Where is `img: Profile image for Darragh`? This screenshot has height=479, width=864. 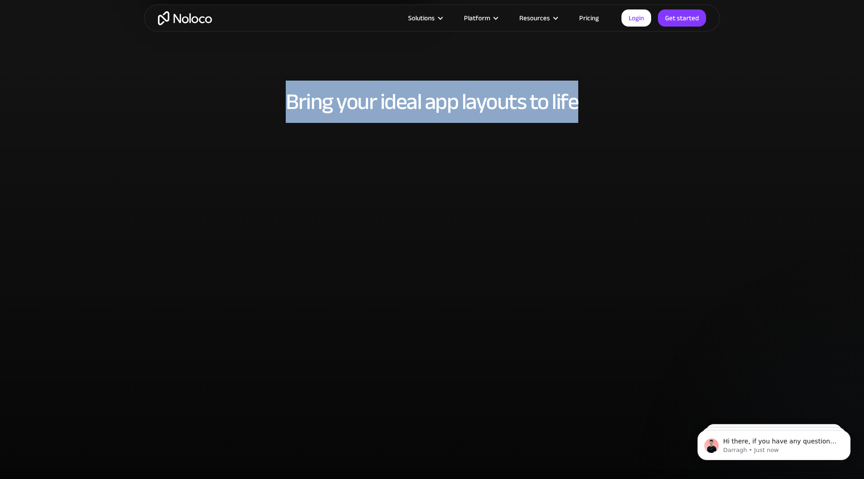
img: Profile image for Darragh is located at coordinates (27, 34).